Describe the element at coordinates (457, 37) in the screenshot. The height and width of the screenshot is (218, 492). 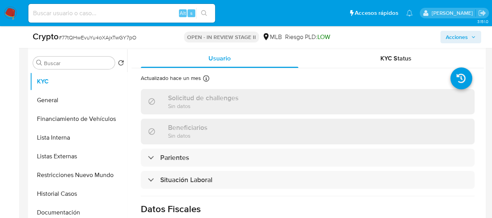
I see `span: Acciones` at that location.